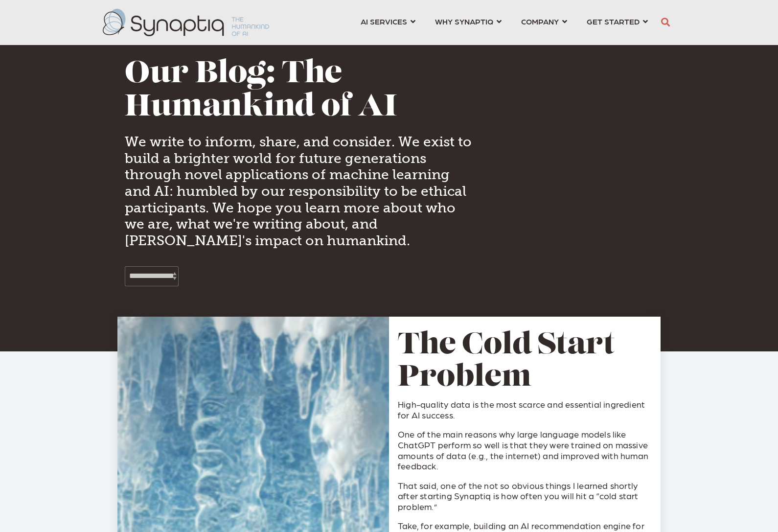 The width and height of the screenshot is (778, 532). What do you see at coordinates (468, 21) in the screenshot?
I see `a: WHY SYNAPTIQ` at bounding box center [468, 21].